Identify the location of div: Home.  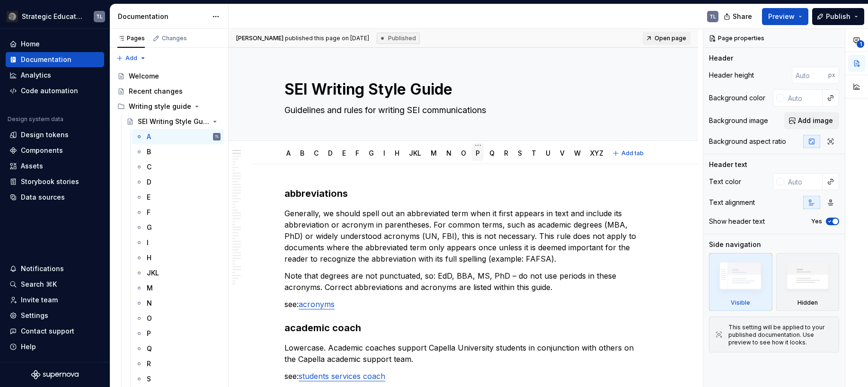
(30, 44).